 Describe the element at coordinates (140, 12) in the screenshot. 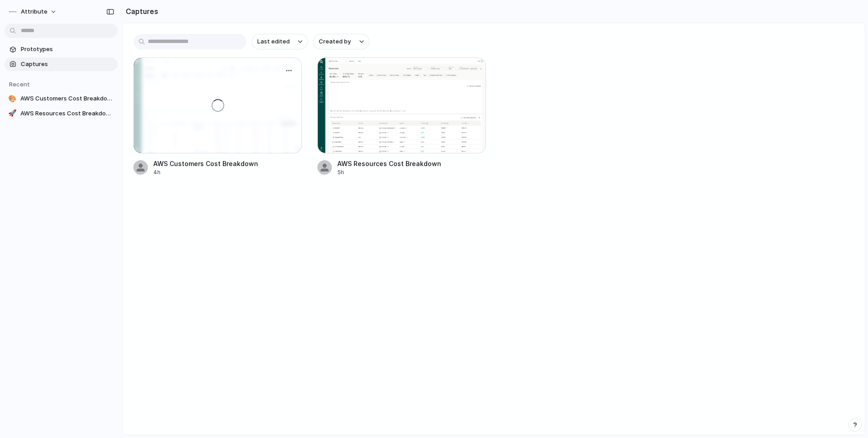

I see `h2: Captures` at that location.